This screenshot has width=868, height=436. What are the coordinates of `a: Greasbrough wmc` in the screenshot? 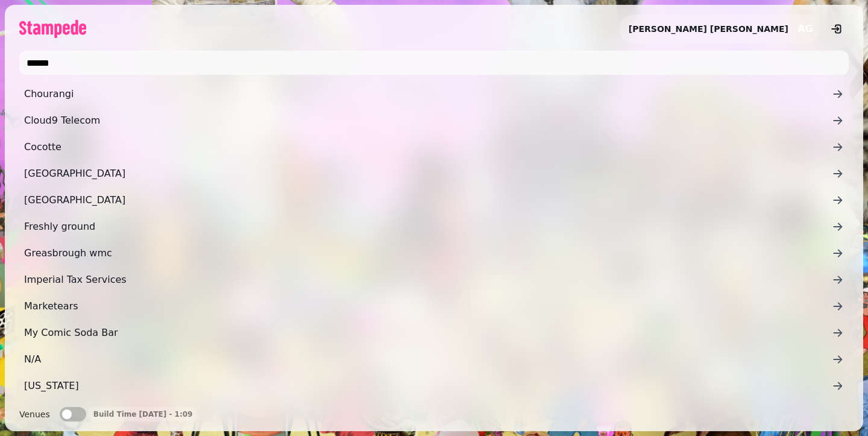 It's located at (434, 253).